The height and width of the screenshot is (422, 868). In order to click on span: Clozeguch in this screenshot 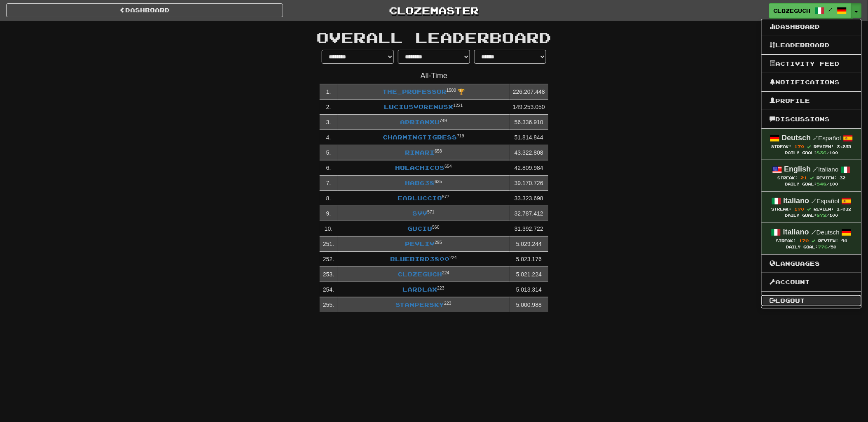, I will do `click(792, 10)`.